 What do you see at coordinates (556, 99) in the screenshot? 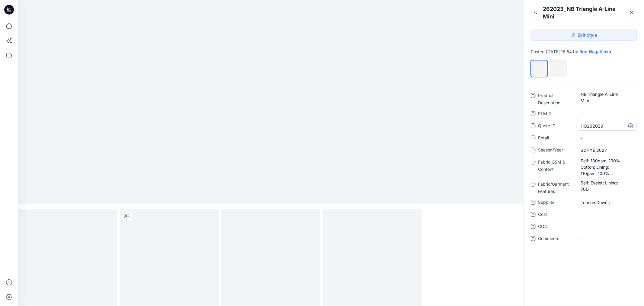
I see `span: Product Description` at bounding box center [556, 99].